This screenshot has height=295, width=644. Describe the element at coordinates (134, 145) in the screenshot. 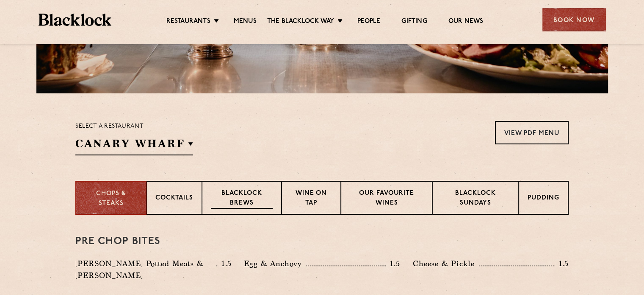

I see `h2: Canary Wharf` at that location.